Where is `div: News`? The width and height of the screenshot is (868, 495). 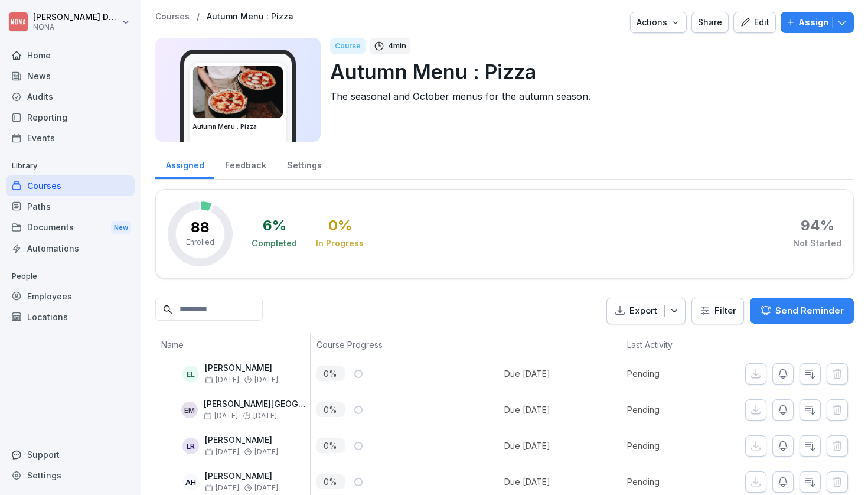 div: News is located at coordinates (70, 76).